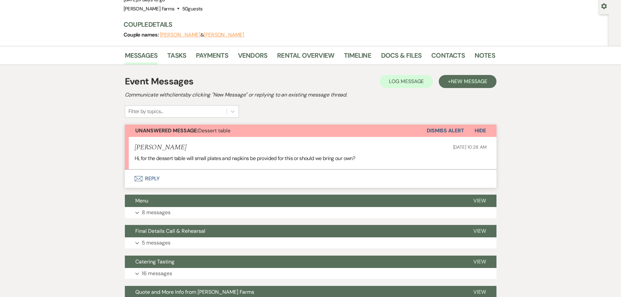 The width and height of the screenshot is (621, 297). What do you see at coordinates (401, 57) in the screenshot?
I see `a: Docs & Files` at bounding box center [401, 57].